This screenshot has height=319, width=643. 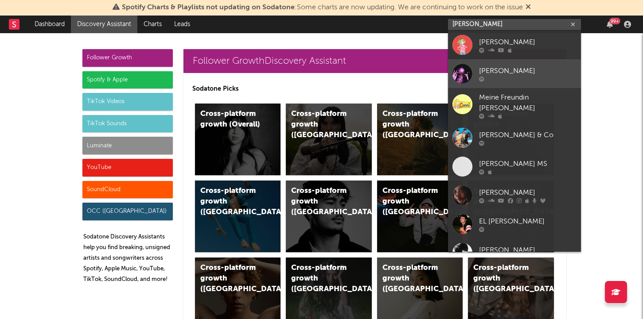 What do you see at coordinates (230, 120) in the screenshot?
I see `div: Cross-platform growth (Overall)` at bounding box center [230, 120].